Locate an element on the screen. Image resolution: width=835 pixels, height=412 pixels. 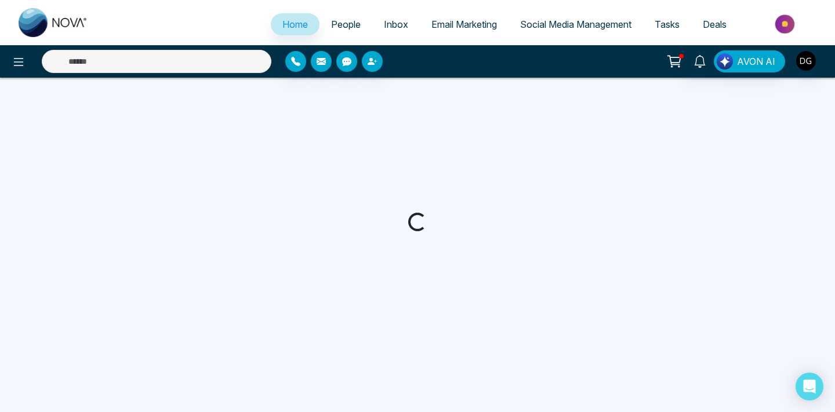
a: Tasks is located at coordinates (666, 24).